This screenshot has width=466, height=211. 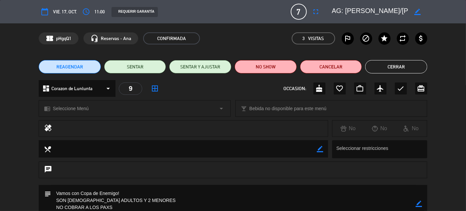 I want to click on span: Bebida no disponible para este menú, so click(x=288, y=109).